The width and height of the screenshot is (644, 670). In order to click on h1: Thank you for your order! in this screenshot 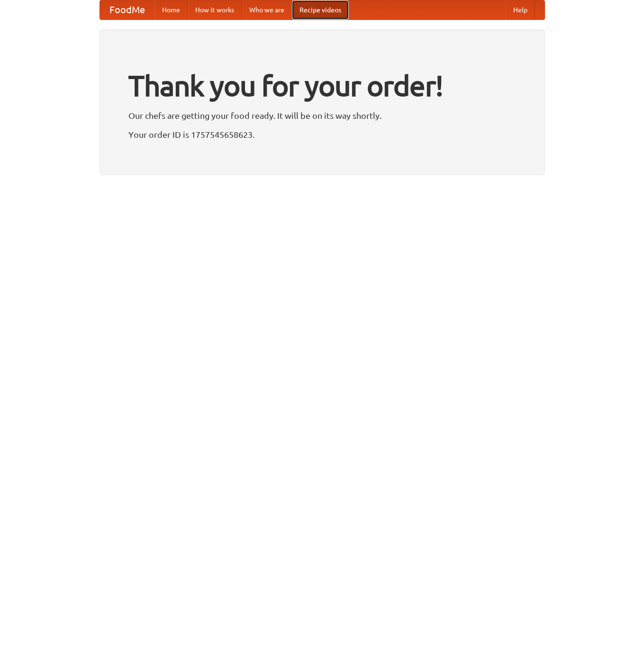, I will do `click(322, 86)`.